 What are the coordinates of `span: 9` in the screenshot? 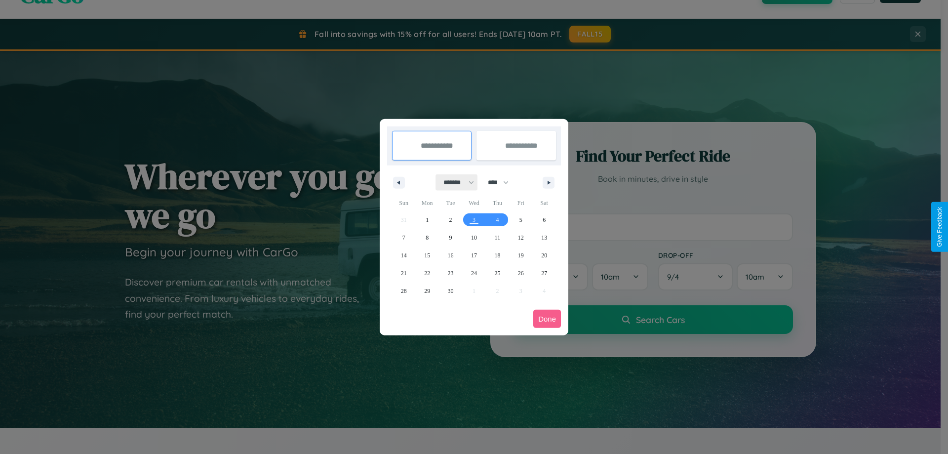 It's located at (451, 237).